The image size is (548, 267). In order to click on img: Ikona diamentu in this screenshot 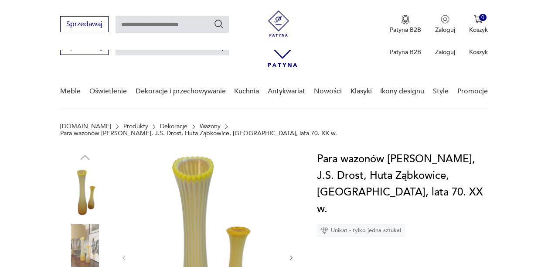, I will do `click(324, 230)`.